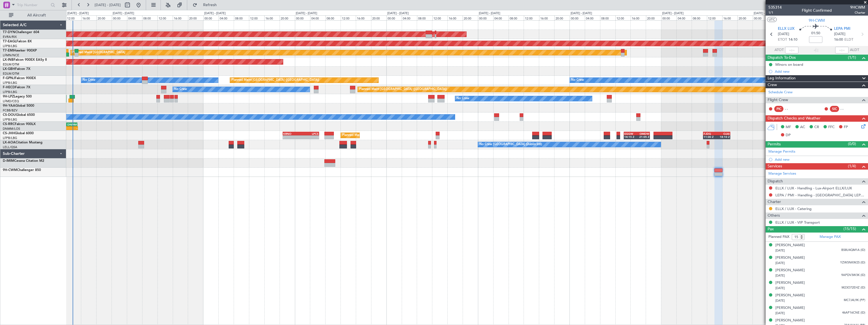 This screenshot has width=868, height=325. I want to click on label: Planned PAX, so click(779, 237).